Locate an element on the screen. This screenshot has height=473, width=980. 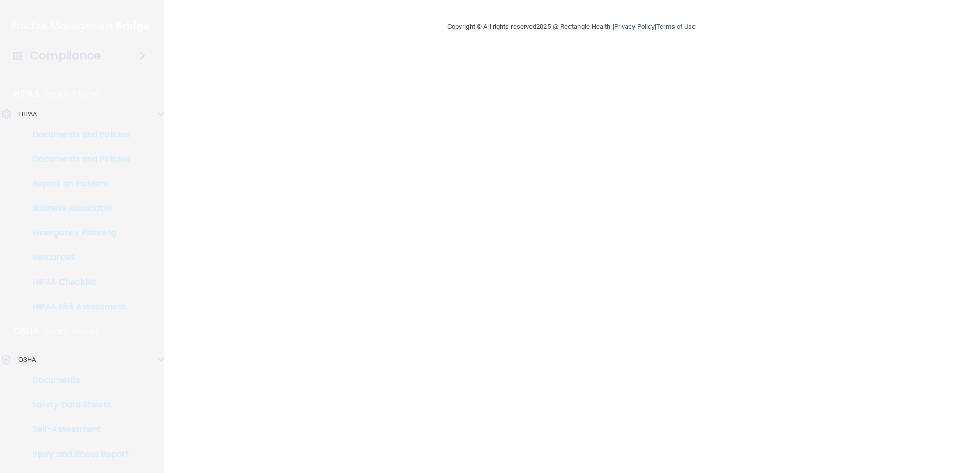
p: Safety Data Sheets is located at coordinates (77, 405).